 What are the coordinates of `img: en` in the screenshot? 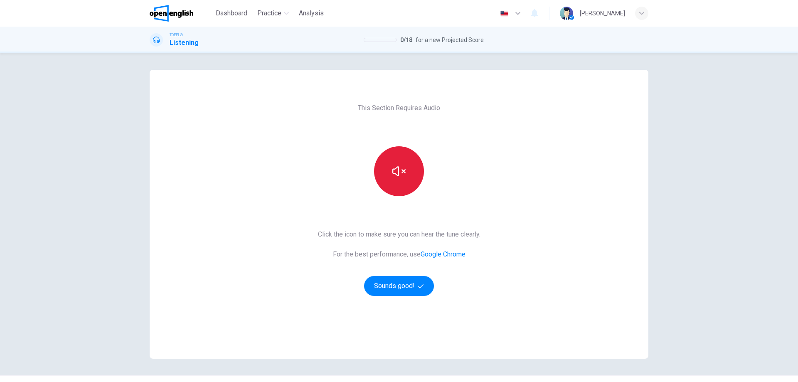 It's located at (504, 13).